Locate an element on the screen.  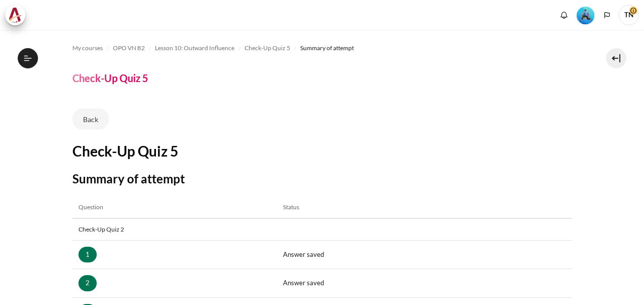
button: Languages is located at coordinates (607, 15).